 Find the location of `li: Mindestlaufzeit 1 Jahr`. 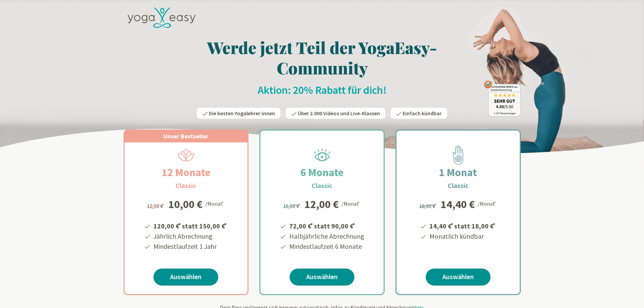

li: Mindestlaufzeit 1 Jahr is located at coordinates (190, 247).